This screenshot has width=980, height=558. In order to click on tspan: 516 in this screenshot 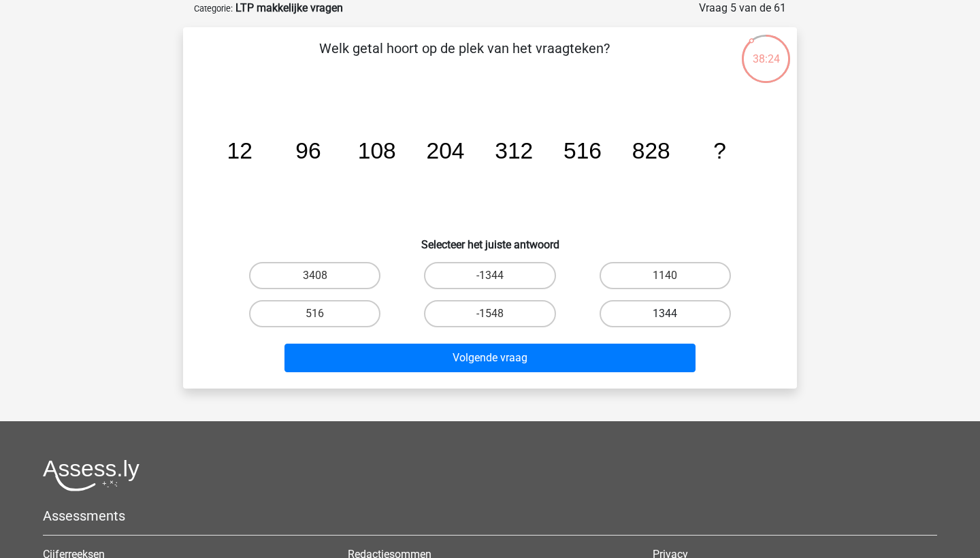, I will do `click(582, 150)`.